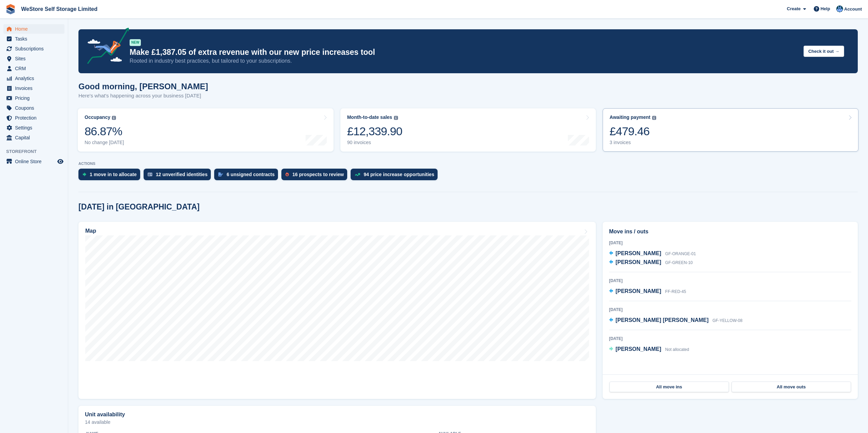 The width and height of the screenshot is (868, 433). What do you see at coordinates (375, 131) in the screenshot?
I see `div: £12,339.90` at bounding box center [375, 131].